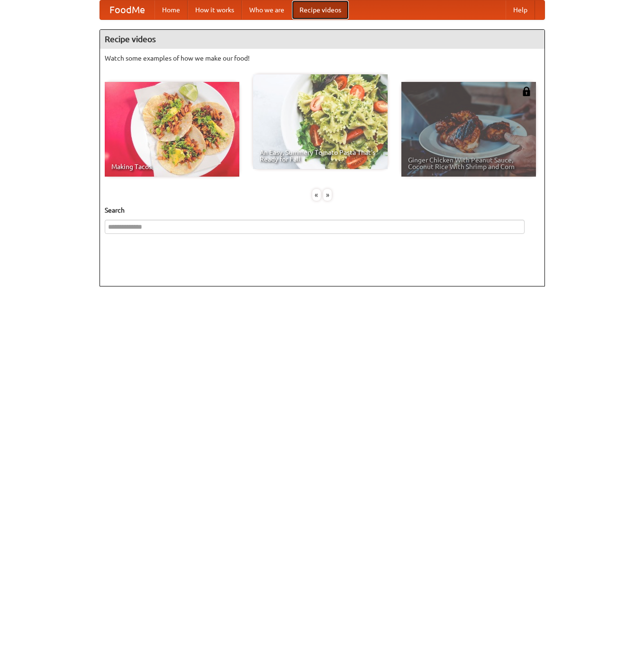 This screenshot has height=670, width=644. Describe the element at coordinates (320, 122) in the screenshot. I see `a: An Easy, Summery Tomato Pasta That's Ready for Fall` at that location.